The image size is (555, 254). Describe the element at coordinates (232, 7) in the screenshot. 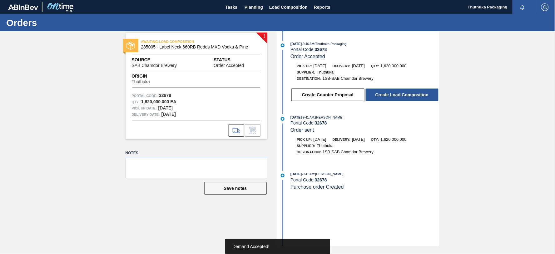

I see `span: Tasks` at that location.